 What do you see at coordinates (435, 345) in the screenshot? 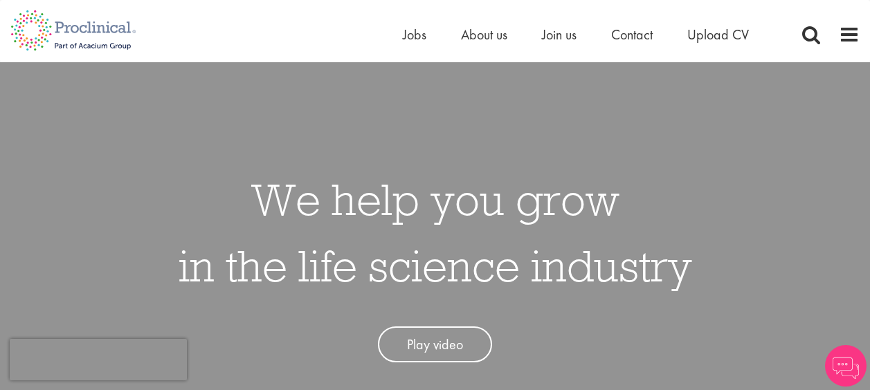
I see `a: Play video` at bounding box center [435, 345].